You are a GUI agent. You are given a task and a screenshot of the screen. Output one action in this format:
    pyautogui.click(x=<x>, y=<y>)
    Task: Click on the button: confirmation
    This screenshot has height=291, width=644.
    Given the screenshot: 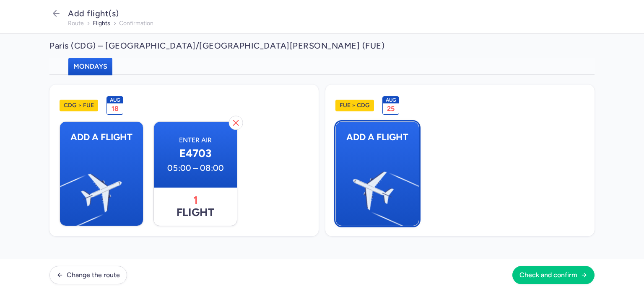 What is the action you would take?
    pyautogui.click(x=136, y=24)
    